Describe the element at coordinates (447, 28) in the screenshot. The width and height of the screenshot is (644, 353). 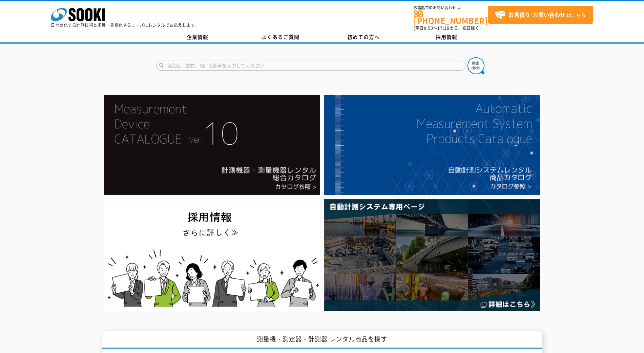
I see `span: (平日 ～ 土日、祝日除く)` at that location.